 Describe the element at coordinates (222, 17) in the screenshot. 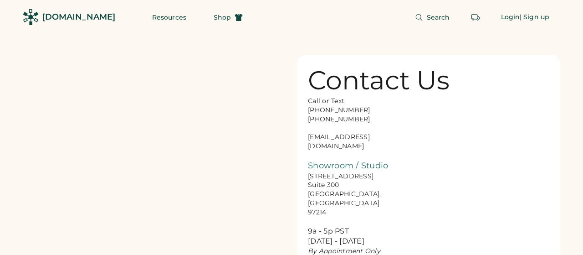

I see `span: Shop` at that location.